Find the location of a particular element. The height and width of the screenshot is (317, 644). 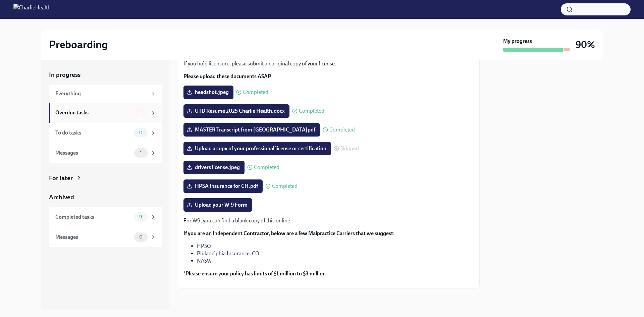

span: 9 is located at coordinates (141, 217).